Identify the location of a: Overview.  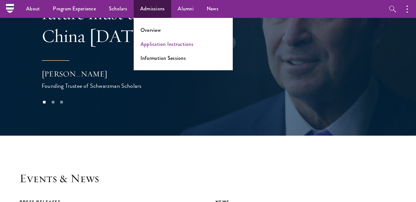
(151, 30).